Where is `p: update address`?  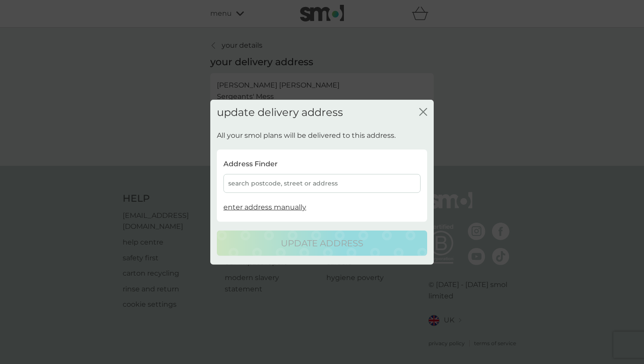 p: update address is located at coordinates (322, 243).